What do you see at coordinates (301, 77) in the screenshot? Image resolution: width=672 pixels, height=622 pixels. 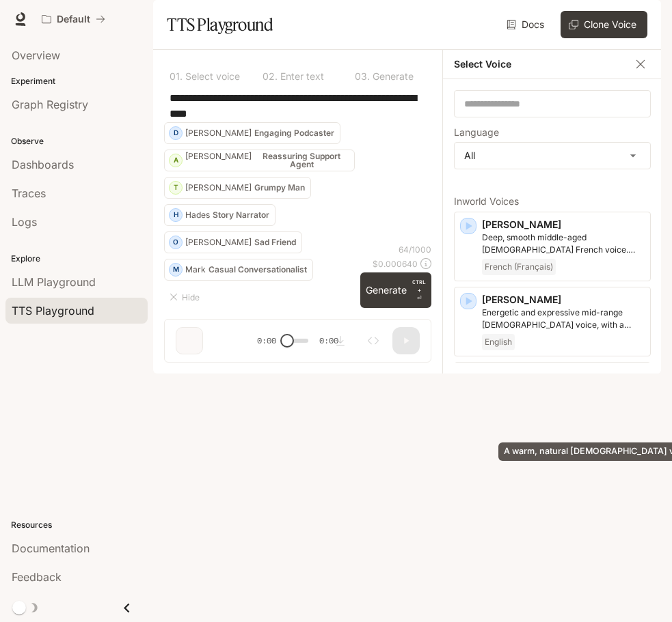 I see `p: Enter text` at bounding box center [301, 77].